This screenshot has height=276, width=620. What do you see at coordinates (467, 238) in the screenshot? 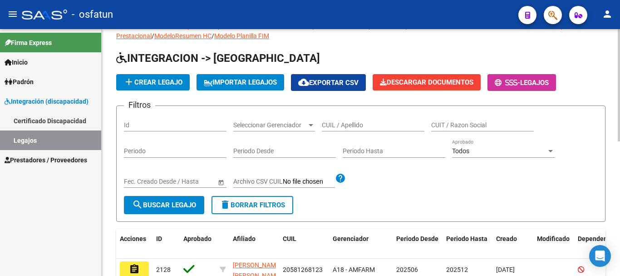
I see `span: Periodo Hasta` at bounding box center [467, 238].